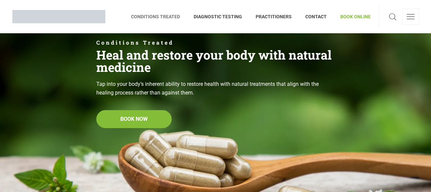  What do you see at coordinates (352, 17) in the screenshot?
I see `a: BOOK ONLINE` at bounding box center [352, 17].